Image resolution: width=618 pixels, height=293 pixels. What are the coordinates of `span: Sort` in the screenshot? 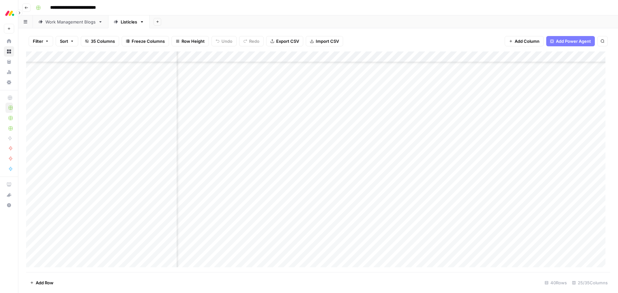 It's located at (64, 41).